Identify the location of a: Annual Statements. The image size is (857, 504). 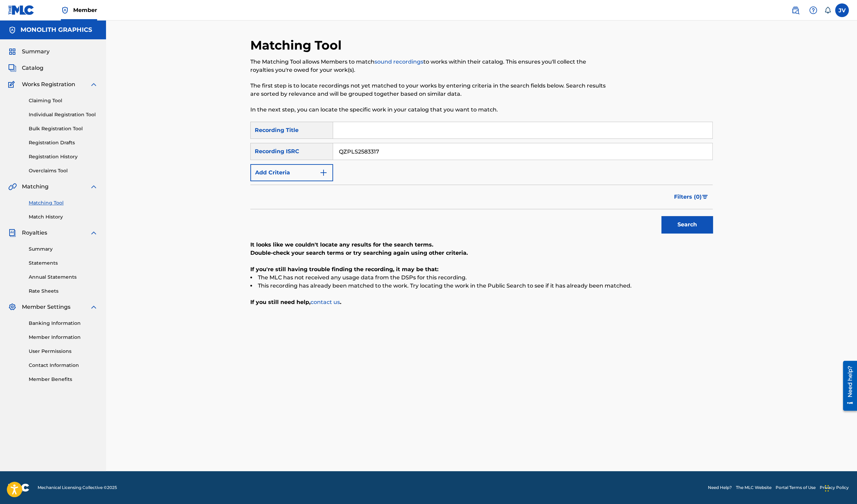
(64, 277).